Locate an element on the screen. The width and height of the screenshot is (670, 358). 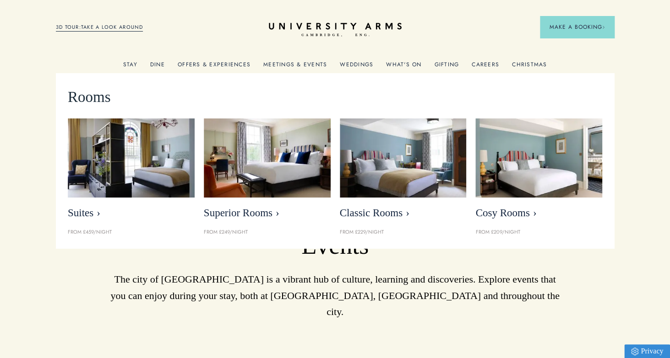
a: Careers is located at coordinates (485, 67).